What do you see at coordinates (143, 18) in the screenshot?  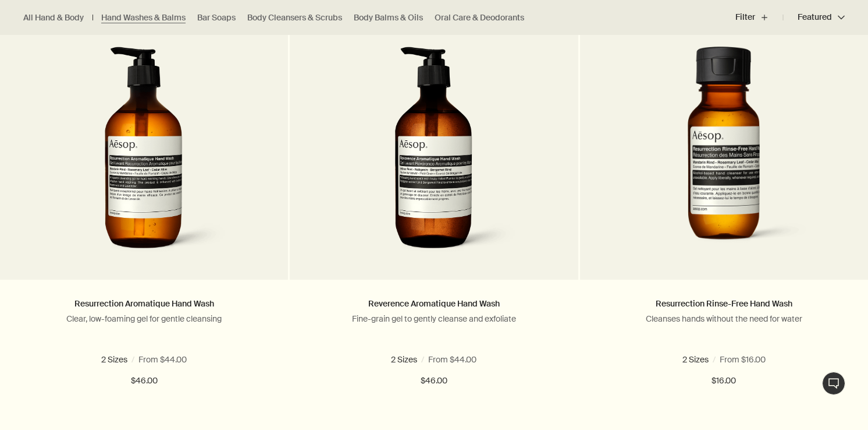 I see `a: Hand Washes & Balms` at bounding box center [143, 18].